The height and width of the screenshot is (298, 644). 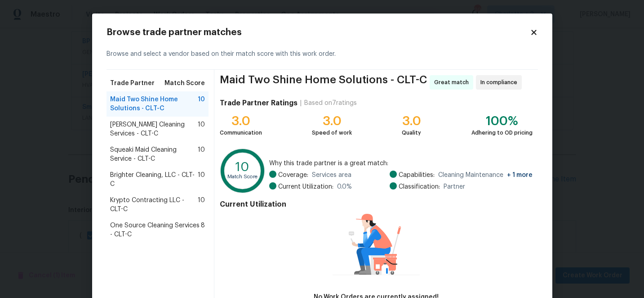 What do you see at coordinates (306, 187) in the screenshot?
I see `span: Current Utilization:` at bounding box center [306, 187].